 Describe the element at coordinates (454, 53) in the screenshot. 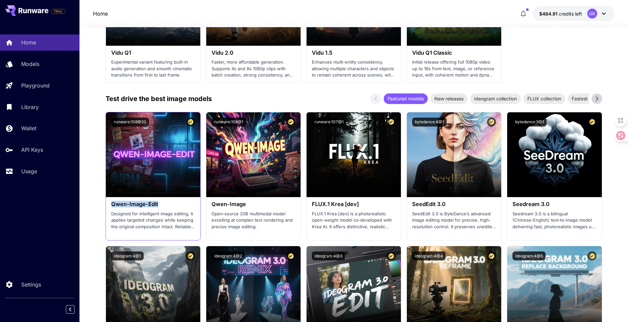

I see `h3: Vidu Q1 Classic` at that location.